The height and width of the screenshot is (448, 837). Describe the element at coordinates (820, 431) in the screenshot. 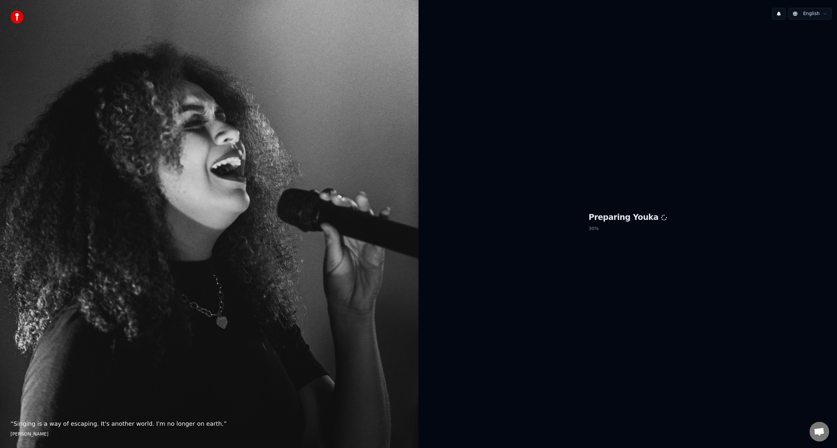

I see `div: Open chat` at that location.